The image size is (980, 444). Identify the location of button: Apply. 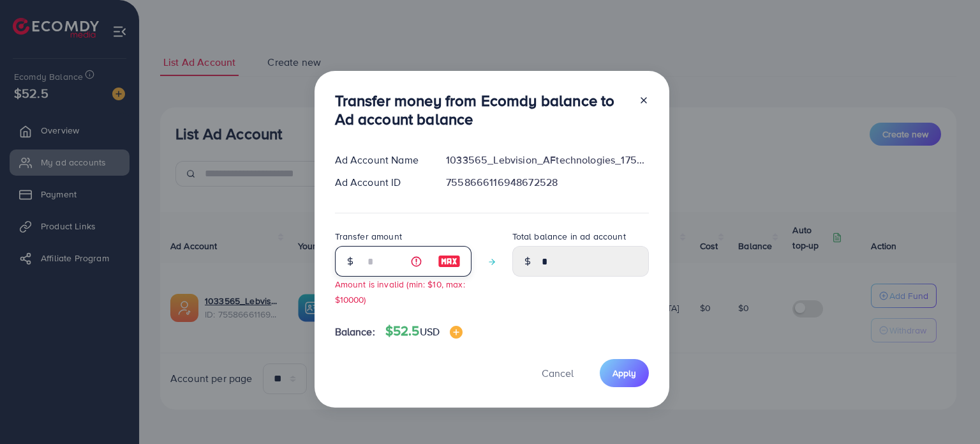
(624, 372).